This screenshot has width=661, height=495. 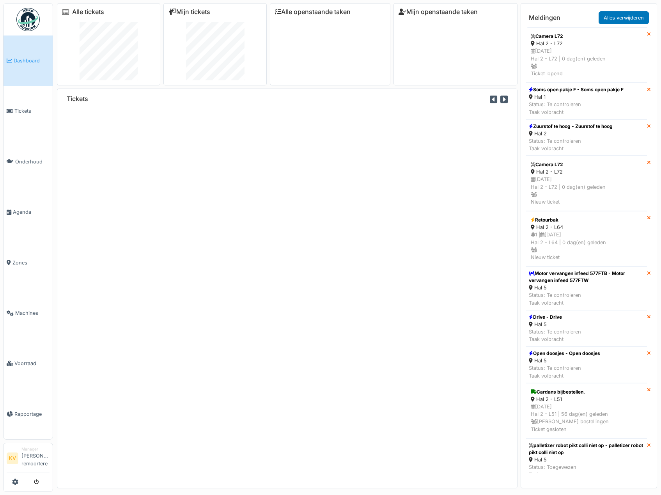 I want to click on div: Soms open pakje F - Soms open pakje F, so click(x=576, y=90).